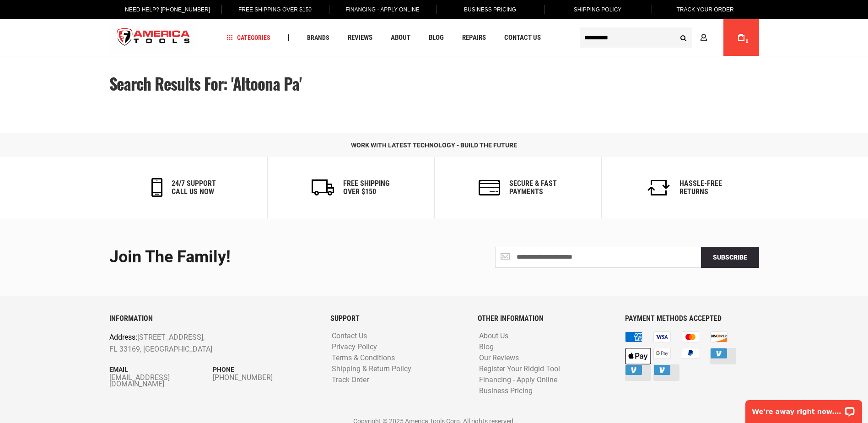 The width and height of the screenshot is (868, 423). What do you see at coordinates (363, 358) in the screenshot?
I see `a: Terms & Conditions` at bounding box center [363, 358].